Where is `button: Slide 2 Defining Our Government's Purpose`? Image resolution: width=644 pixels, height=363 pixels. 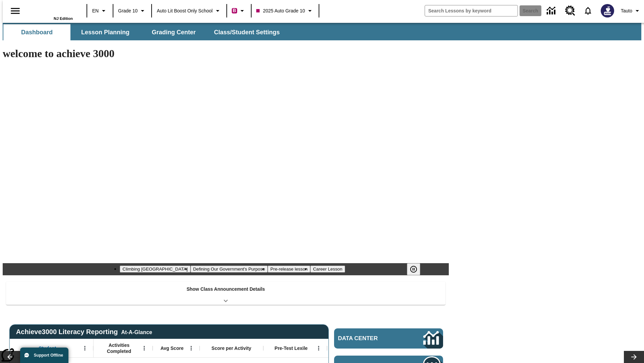 button: Slide 2 Defining Our Government's Purpose is located at coordinates (229, 269).